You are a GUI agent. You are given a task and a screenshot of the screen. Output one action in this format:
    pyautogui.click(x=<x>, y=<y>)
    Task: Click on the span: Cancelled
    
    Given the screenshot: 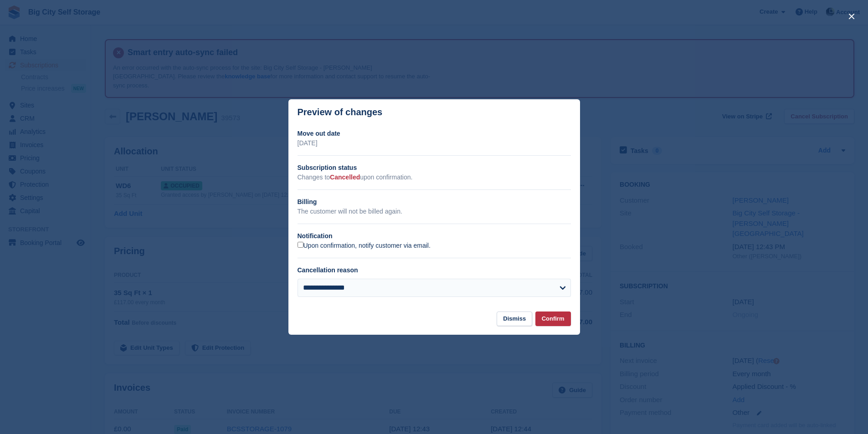 What is the action you would take?
    pyautogui.click(x=345, y=177)
    